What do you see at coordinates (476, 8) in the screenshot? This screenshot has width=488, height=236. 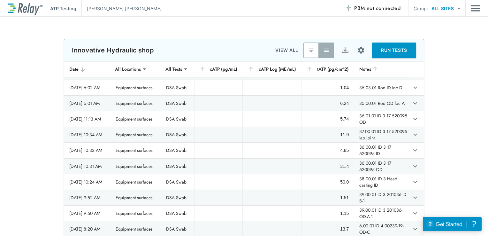 I see `img: Drawer Icon` at bounding box center [476, 8].